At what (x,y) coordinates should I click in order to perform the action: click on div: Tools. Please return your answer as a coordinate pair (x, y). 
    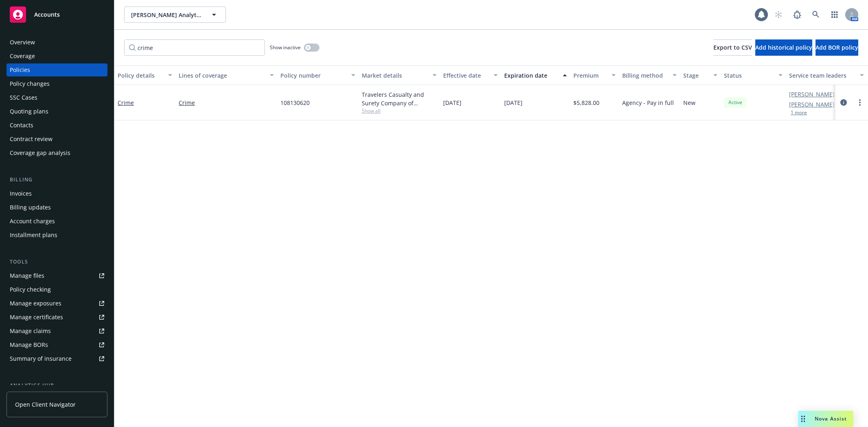
    Looking at the image, I should click on (57, 262).